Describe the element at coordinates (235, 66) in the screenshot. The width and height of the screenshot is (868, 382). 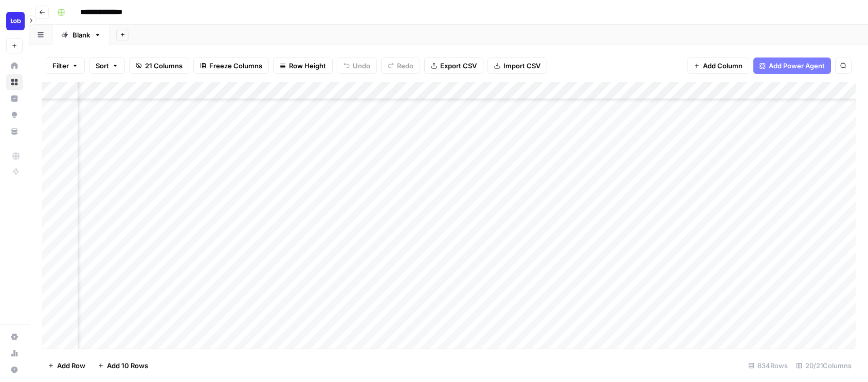
I see `span: Freeze Columns` at that location.